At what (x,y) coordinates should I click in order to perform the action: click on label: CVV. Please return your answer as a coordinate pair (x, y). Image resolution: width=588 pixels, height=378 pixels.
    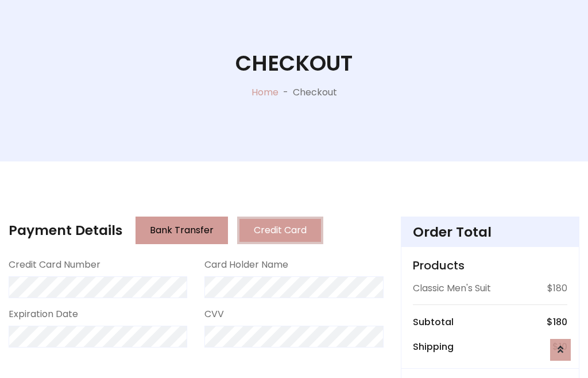
    Looking at the image, I should click on (215, 314).